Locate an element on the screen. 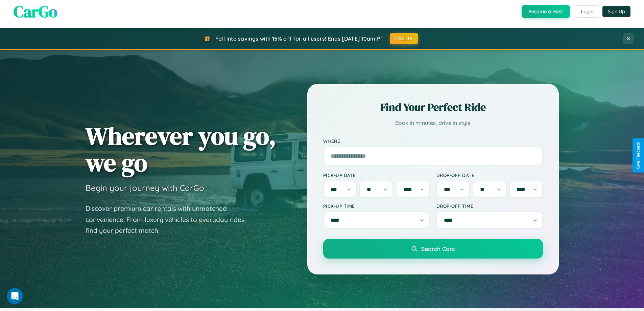 The width and height of the screenshot is (644, 311). span: CarGo is located at coordinates (35, 11).